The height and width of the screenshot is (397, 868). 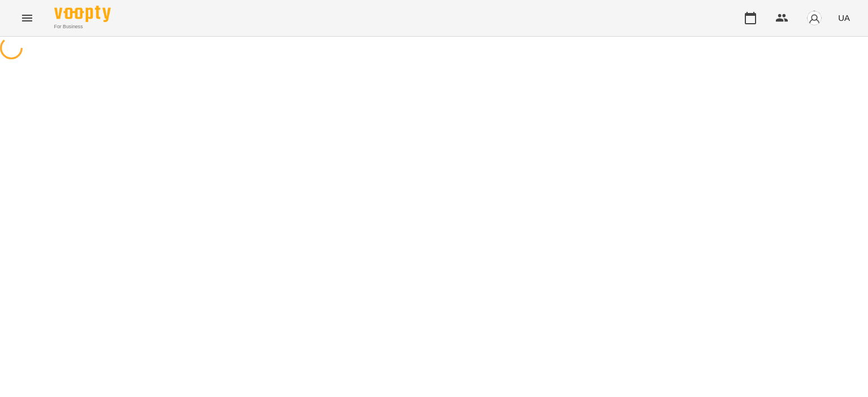 I want to click on img: avatar_s.png, so click(x=814, y=18).